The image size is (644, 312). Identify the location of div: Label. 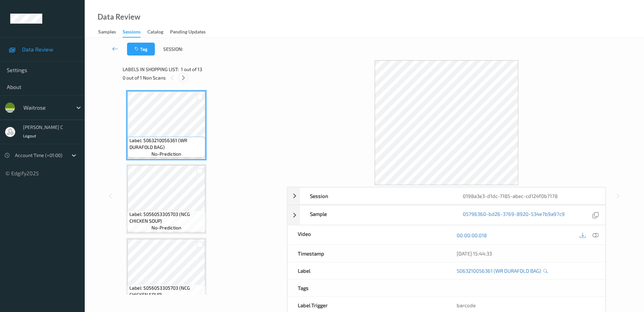
(367, 271).